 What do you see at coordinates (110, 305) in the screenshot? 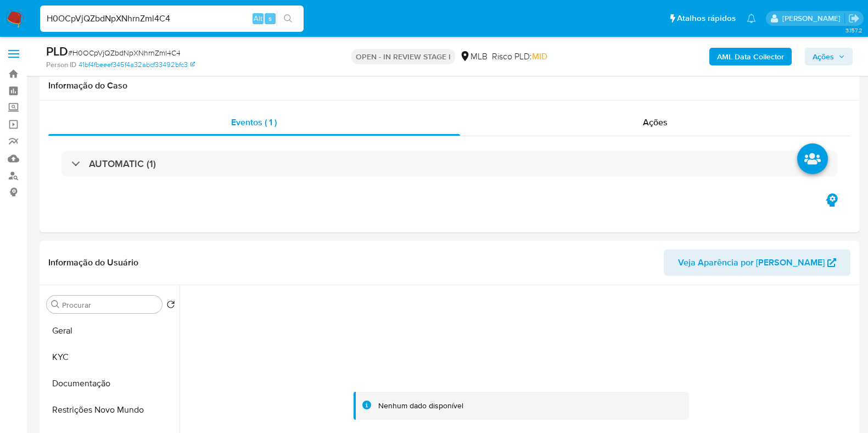
I see `input: Procurar` at bounding box center [110, 305].